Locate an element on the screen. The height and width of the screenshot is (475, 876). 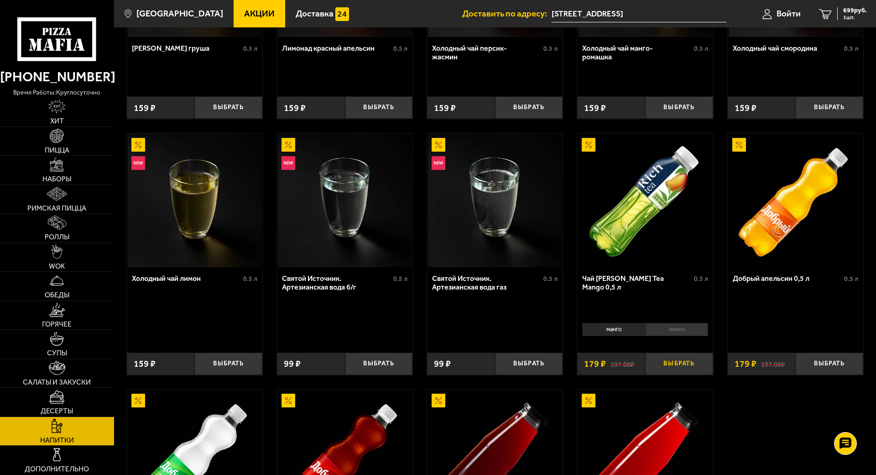
span: Салаты и закуски is located at coordinates (57, 382).